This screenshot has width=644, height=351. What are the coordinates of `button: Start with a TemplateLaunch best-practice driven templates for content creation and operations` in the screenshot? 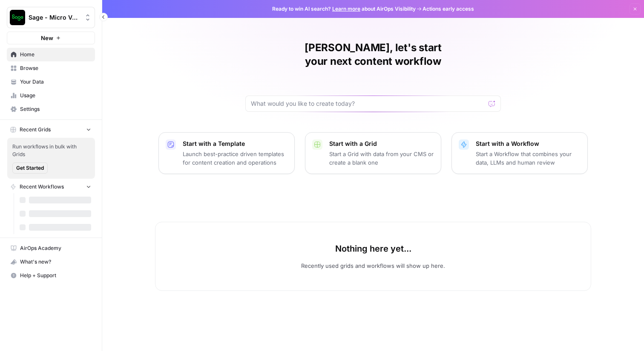 It's located at (226, 153).